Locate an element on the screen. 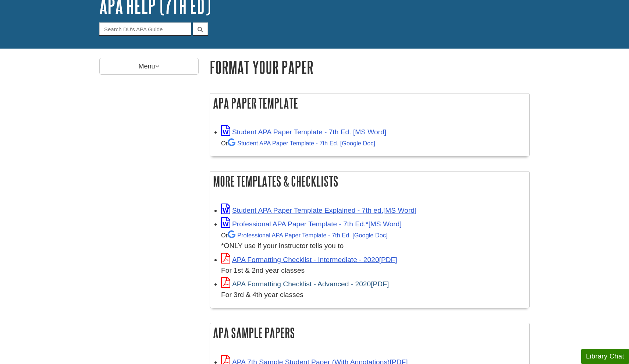  div: *ONLY use if your instructor tells you to is located at coordinates (373, 240).